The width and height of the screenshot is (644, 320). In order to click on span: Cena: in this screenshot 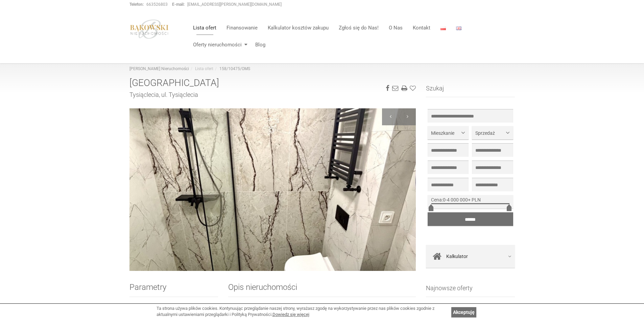, I will do `click(437, 200)`.